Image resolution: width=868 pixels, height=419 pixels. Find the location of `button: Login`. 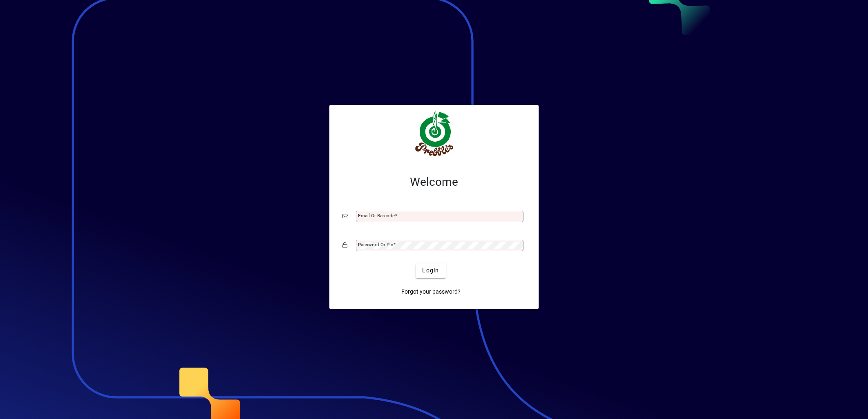

button: Login is located at coordinates (431, 271).